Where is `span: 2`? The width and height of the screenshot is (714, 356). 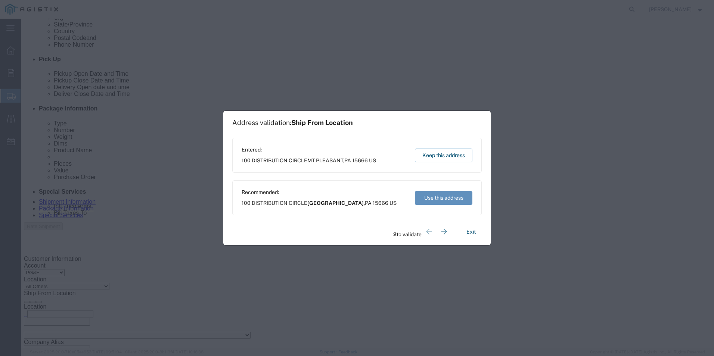 span: 2 is located at coordinates (395, 235).